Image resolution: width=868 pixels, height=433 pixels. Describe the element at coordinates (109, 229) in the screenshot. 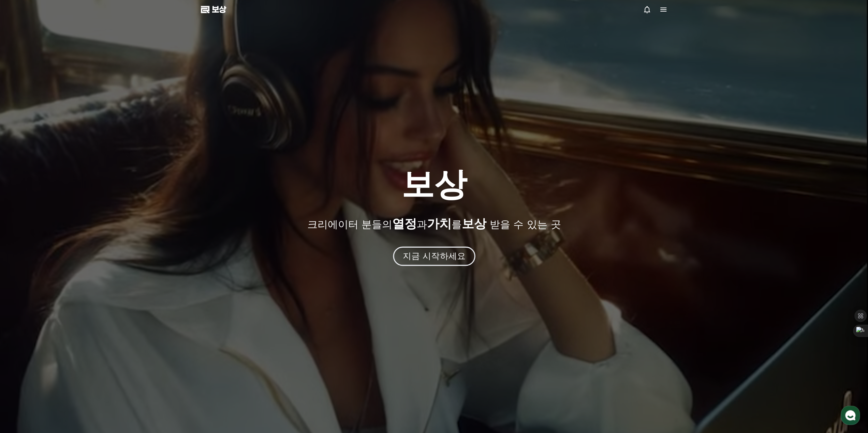

I see `span: 설정` at that location.